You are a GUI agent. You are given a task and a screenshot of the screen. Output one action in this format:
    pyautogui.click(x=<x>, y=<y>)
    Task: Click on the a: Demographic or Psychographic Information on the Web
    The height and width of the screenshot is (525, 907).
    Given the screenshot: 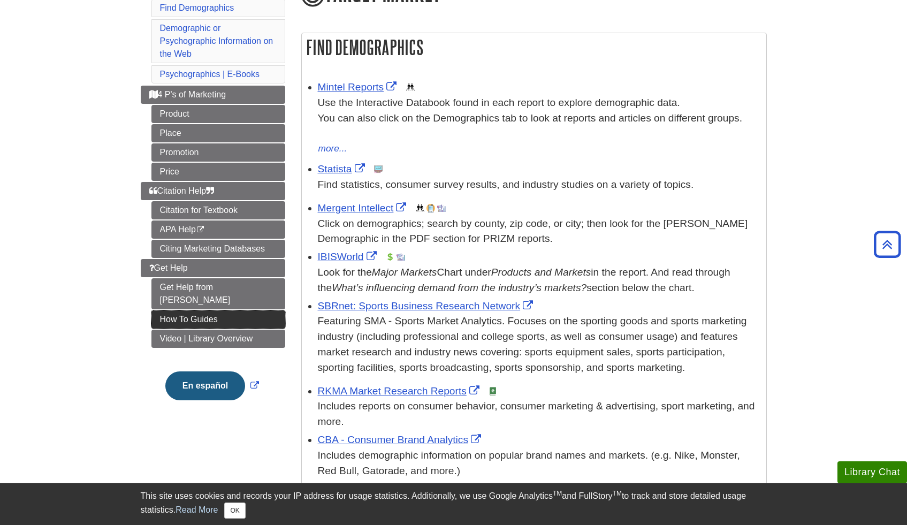 What is the action you would take?
    pyautogui.click(x=217, y=41)
    